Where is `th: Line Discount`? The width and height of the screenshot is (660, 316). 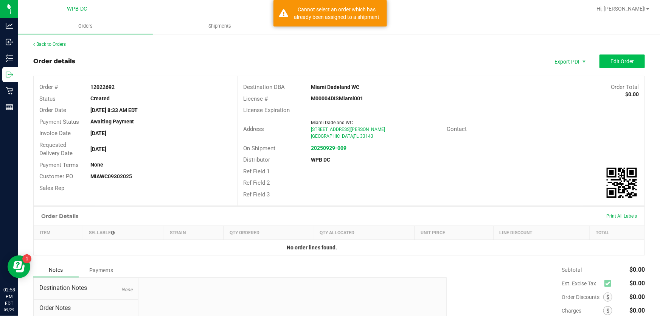 th: Line Discount is located at coordinates (541, 232).